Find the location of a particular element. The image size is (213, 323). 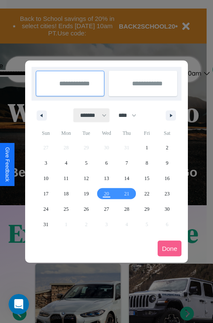

button: 30 is located at coordinates (167, 209).